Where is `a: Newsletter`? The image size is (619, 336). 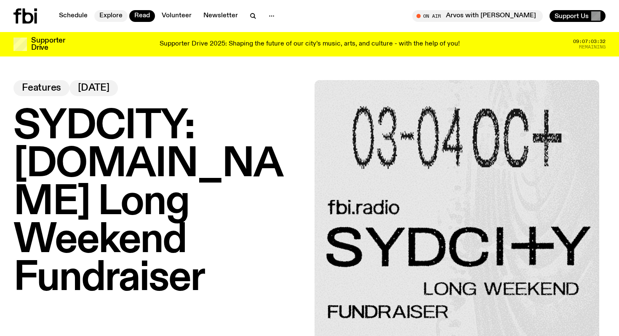
a: Newsletter is located at coordinates (221, 16).